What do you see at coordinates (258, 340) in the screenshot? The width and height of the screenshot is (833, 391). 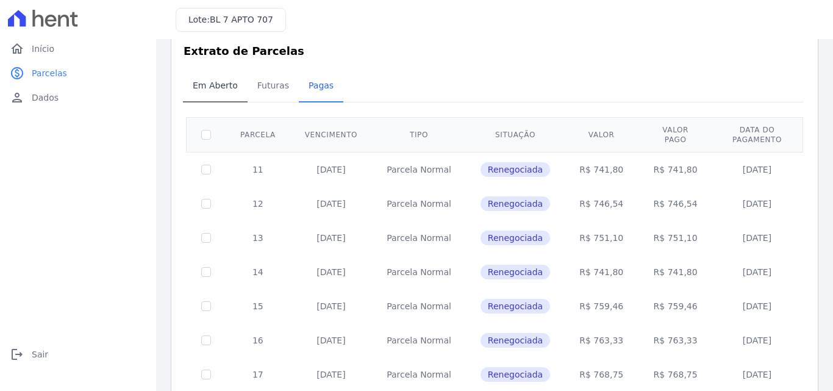 I see `td: 16` at bounding box center [258, 340].